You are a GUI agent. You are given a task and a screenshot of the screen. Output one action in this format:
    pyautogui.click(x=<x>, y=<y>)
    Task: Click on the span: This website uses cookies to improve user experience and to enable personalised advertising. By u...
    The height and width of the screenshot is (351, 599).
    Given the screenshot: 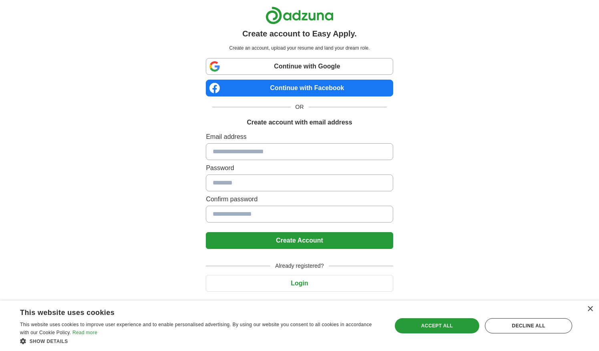 What is the action you would take?
    pyautogui.click(x=196, y=329)
    